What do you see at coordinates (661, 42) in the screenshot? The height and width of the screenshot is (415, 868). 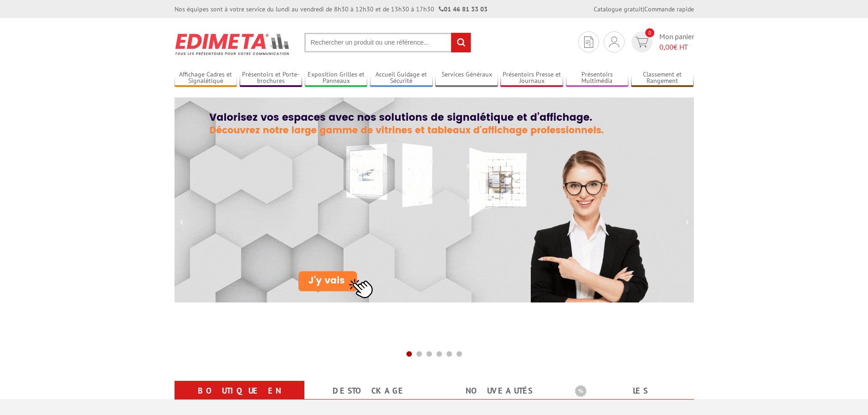 I see `a: devis rapide 0 Mon panier 0,00€ HT` at bounding box center [661, 42].